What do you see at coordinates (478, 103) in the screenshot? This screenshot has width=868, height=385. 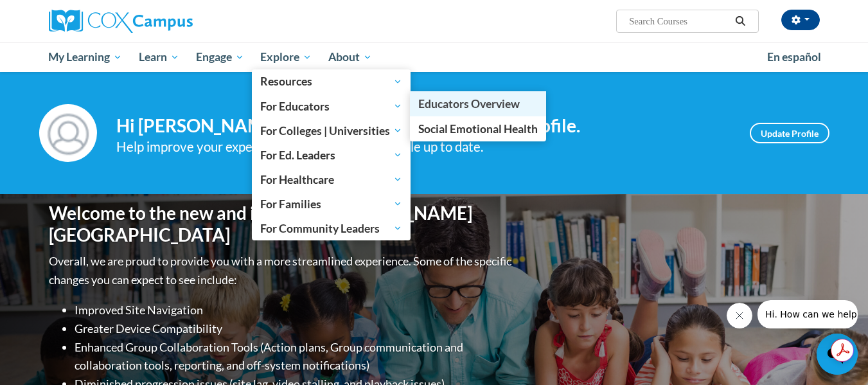 I see `a: Educators Overview` at bounding box center [478, 103].